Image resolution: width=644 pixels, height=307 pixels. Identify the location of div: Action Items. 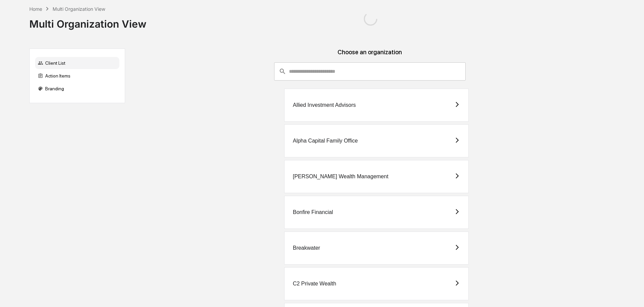
(77, 76).